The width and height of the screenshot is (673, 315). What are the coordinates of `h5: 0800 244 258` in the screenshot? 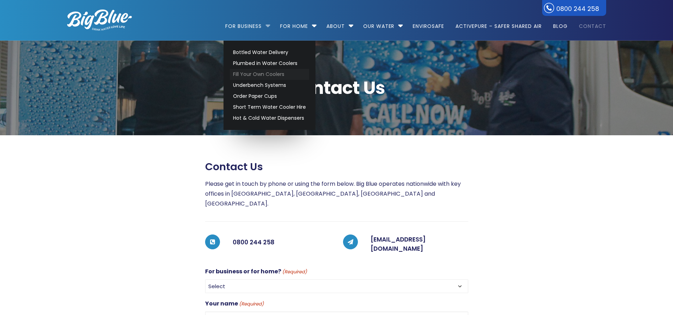 It's located at (281, 243).